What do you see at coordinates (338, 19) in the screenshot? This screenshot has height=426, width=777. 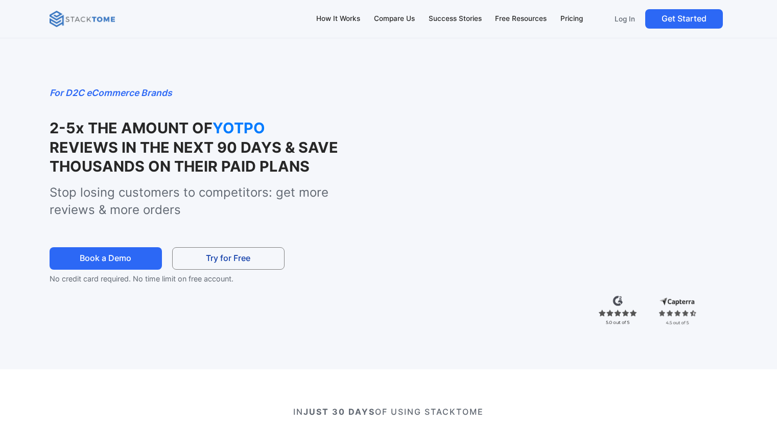 I see `a: How It Works` at bounding box center [338, 19].